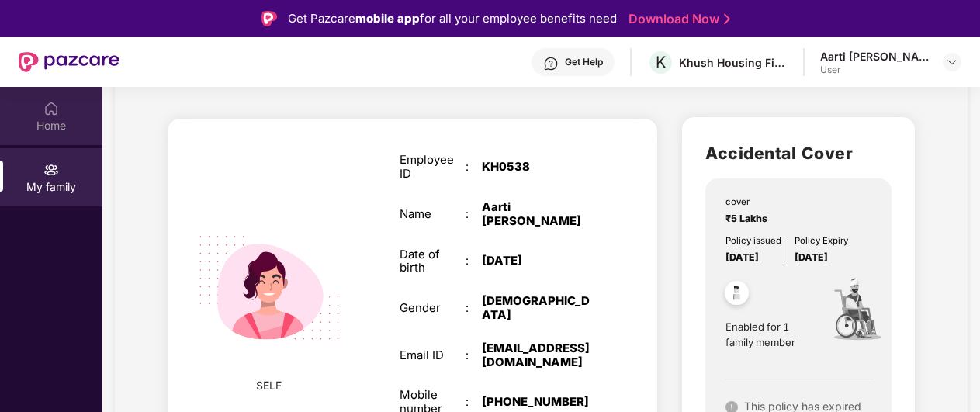 Image resolution: width=980 pixels, height=412 pixels. What do you see at coordinates (551, 64) in the screenshot?
I see `img: svg+xml;base64,PHN2ZyBpZD0iSGVscC0zMngzMiIgeG1sbnM9Imh0dHA6Ly93d3cudzMub3JnLzIwMDAvc3ZnIiB3aWR0aD...` at bounding box center [551, 64].